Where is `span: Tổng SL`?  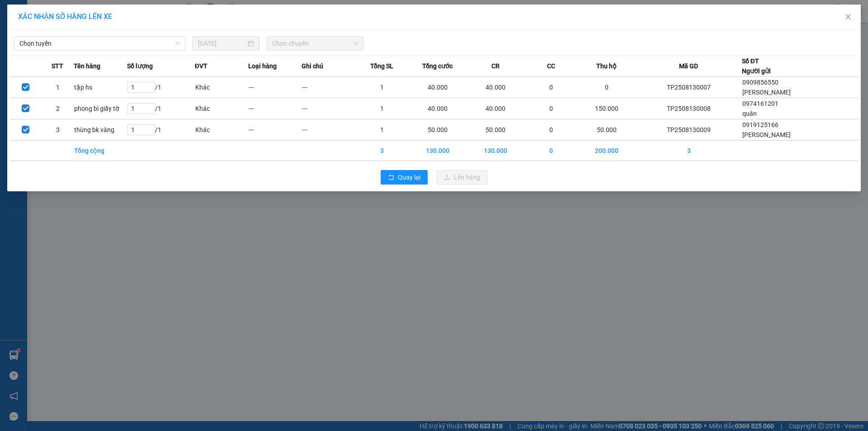
span: Tổng SL is located at coordinates (381, 66).